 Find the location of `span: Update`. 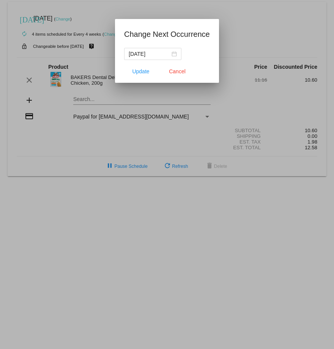

span: Update is located at coordinates (141, 71).